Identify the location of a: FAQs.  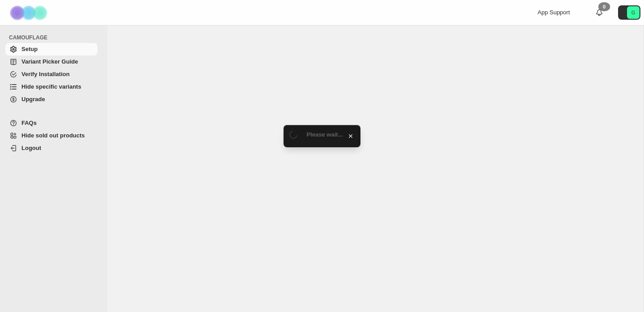
(52, 123).